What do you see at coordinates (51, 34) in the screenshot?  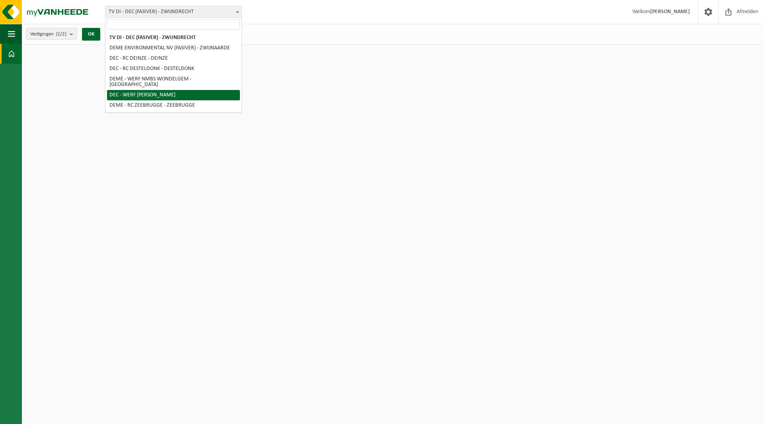 I see `button: Vestigingen(2/2)` at bounding box center [51, 34].